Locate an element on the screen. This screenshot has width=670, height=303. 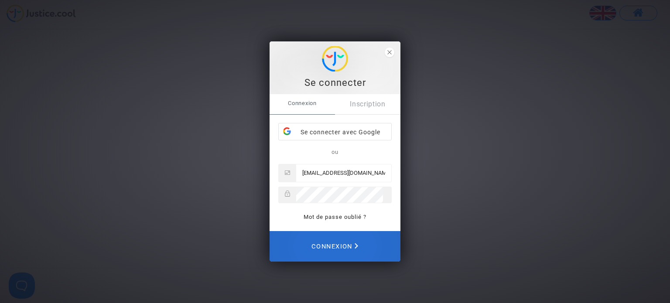
span: ou is located at coordinates (335, 152).